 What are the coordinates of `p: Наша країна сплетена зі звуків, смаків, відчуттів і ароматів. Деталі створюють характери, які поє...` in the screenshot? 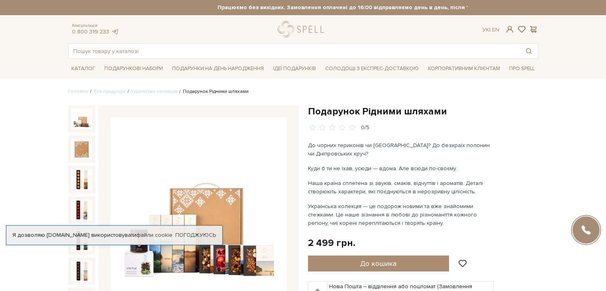 It's located at (401, 187).